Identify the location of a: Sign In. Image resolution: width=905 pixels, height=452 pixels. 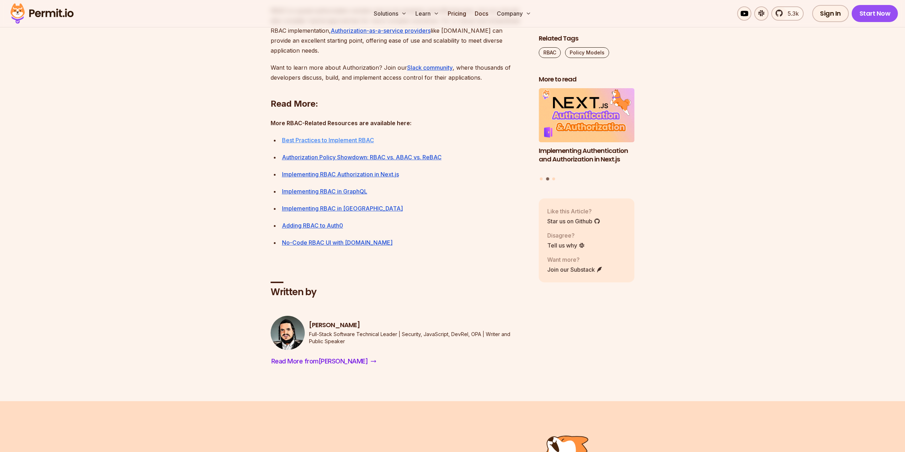
(830, 14).